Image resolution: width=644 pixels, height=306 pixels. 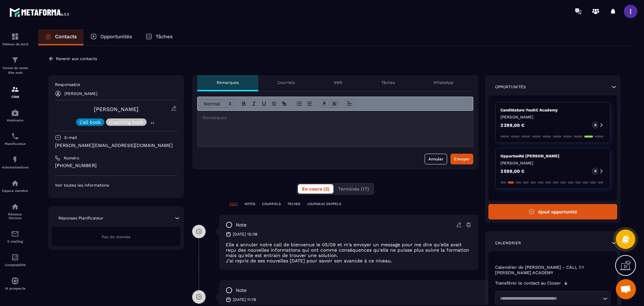 What do you see at coordinates (15, 241) in the screenshot?
I see `p: E-mailing` at bounding box center [15, 241].